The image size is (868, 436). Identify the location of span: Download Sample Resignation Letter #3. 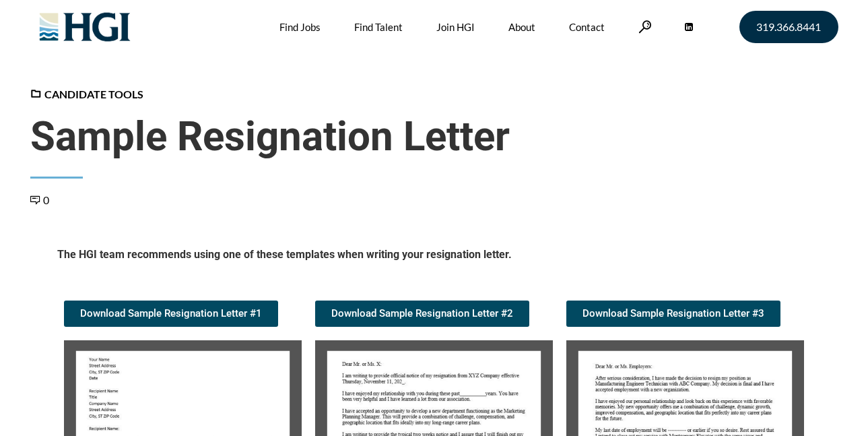
(673, 313).